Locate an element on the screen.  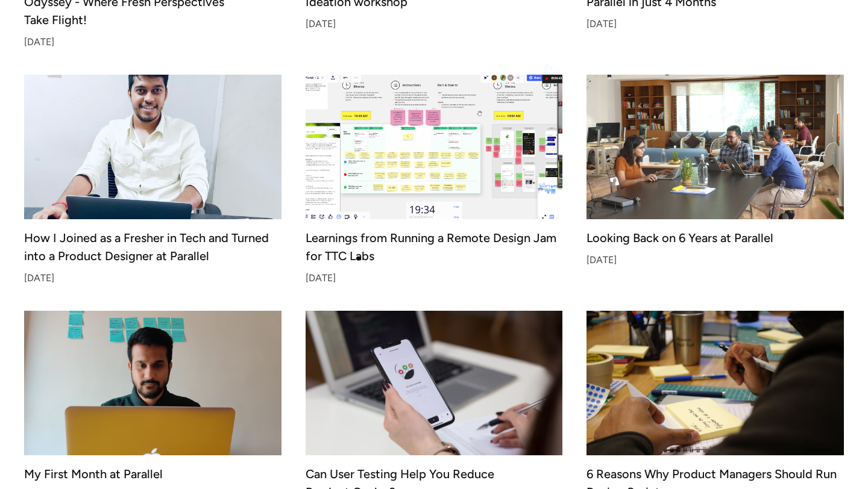
div: Looking Back on 6 Years at Parallel is located at coordinates (715, 238).